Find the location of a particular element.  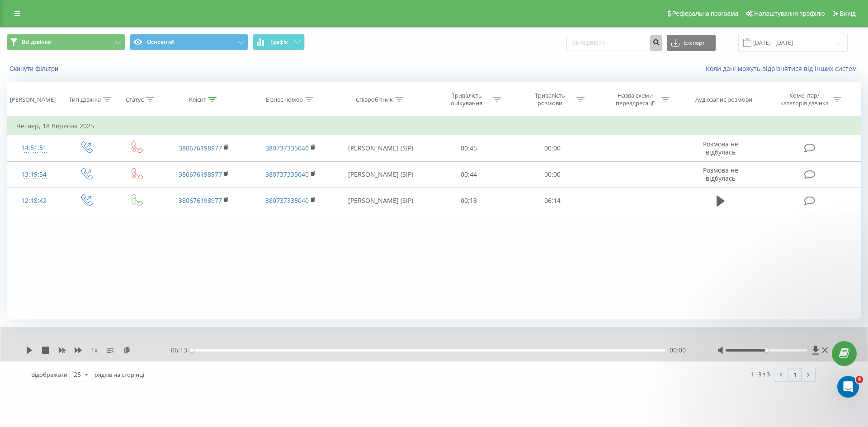

button: Графік is located at coordinates (279, 42).